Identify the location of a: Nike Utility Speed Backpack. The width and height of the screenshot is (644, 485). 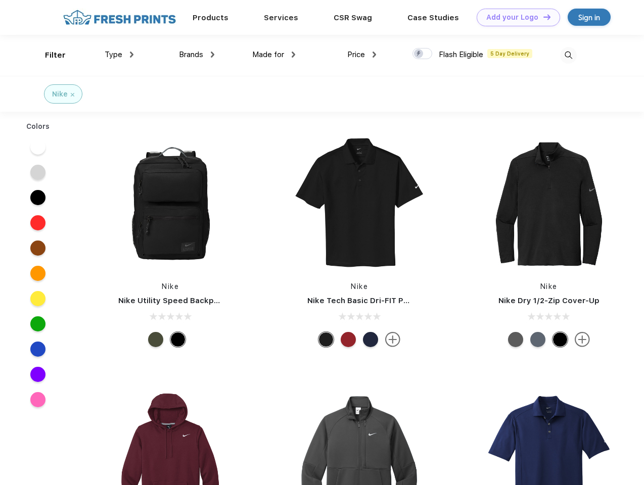
(173, 301).